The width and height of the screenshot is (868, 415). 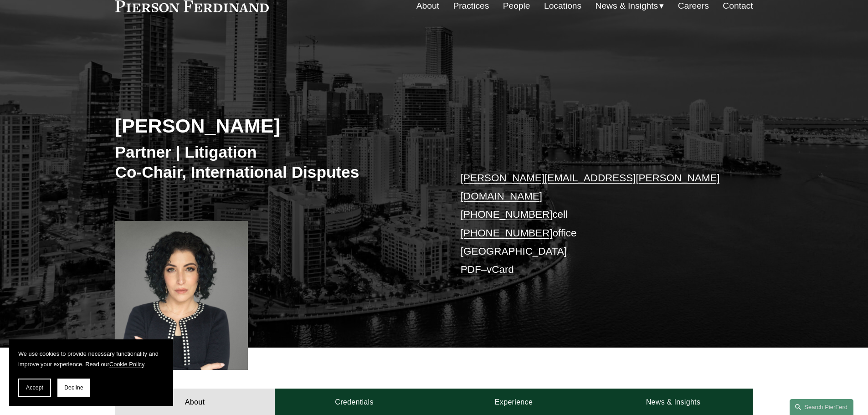 What do you see at coordinates (470, 270) in the screenshot?
I see `a: PDF` at bounding box center [470, 270].